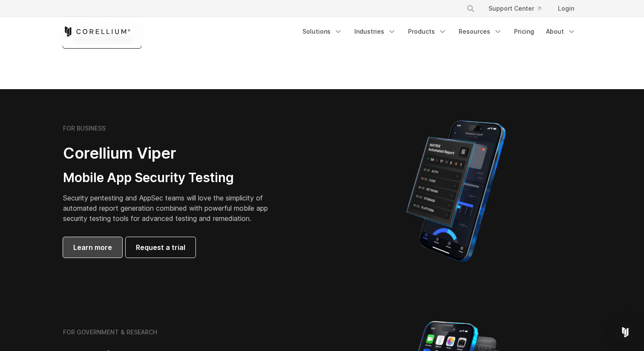 This screenshot has height=351, width=644. Describe the element at coordinates (92, 247) in the screenshot. I see `a: Learn more` at that location.